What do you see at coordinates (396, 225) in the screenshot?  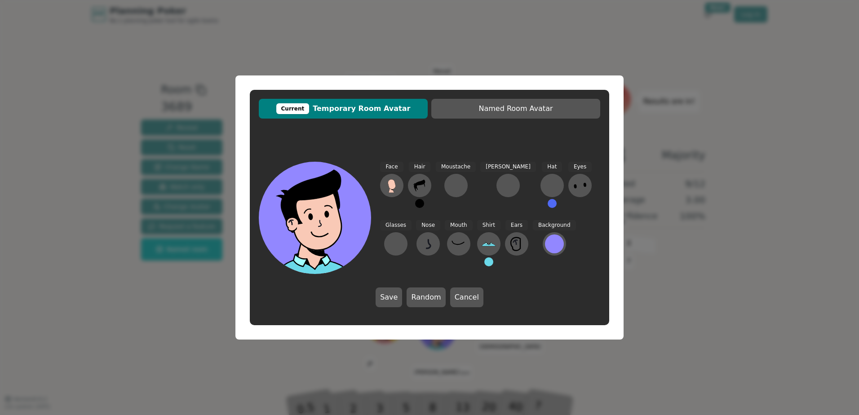 I see `span: Glasses` at bounding box center [396, 225].